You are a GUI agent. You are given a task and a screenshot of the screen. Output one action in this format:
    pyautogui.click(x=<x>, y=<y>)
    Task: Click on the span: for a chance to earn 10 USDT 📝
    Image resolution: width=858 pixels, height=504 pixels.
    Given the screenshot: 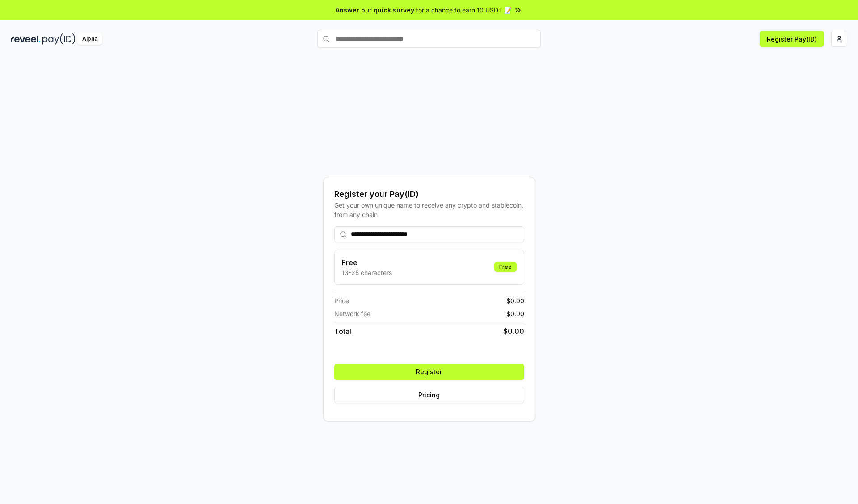 What is the action you would take?
    pyautogui.click(x=464, y=10)
    